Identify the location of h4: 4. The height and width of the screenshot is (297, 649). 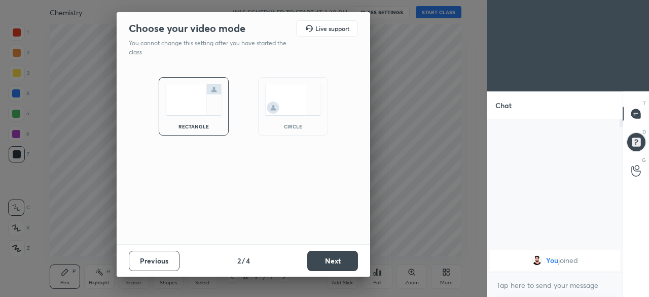
(248, 260).